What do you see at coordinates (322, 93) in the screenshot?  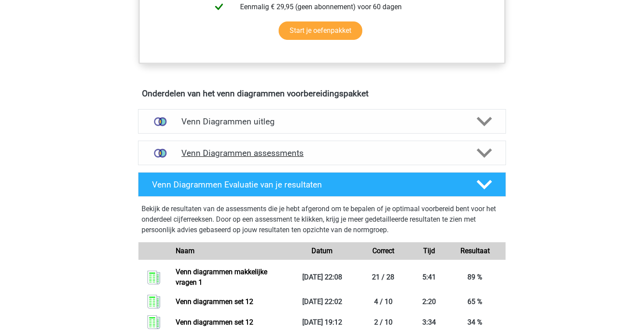 I see `h4: Onderdelen van het venn diagrammen voorbereidingspakket` at bounding box center [322, 93].